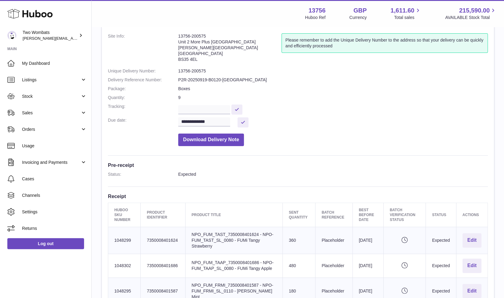 The height and width of the screenshot is (298, 504). I want to click on dd: 13756-200575, so click(333, 71).